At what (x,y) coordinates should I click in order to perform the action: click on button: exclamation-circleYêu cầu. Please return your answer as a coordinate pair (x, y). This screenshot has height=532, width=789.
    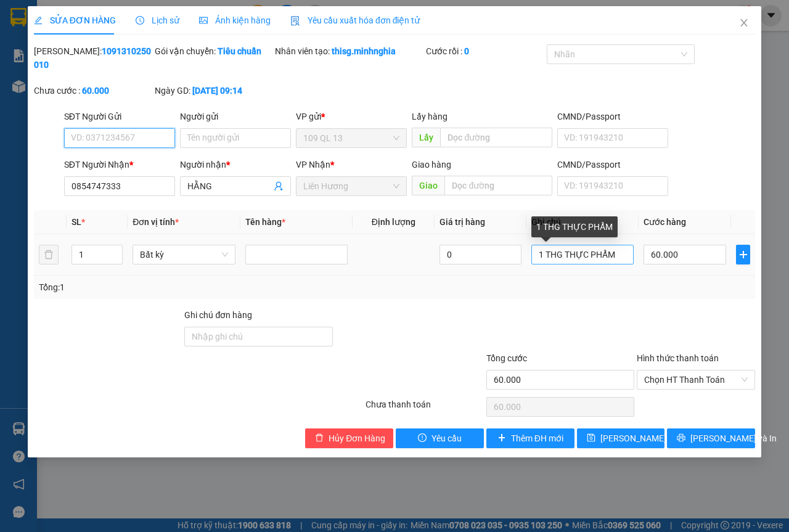
    Looking at the image, I should click on (439, 438).